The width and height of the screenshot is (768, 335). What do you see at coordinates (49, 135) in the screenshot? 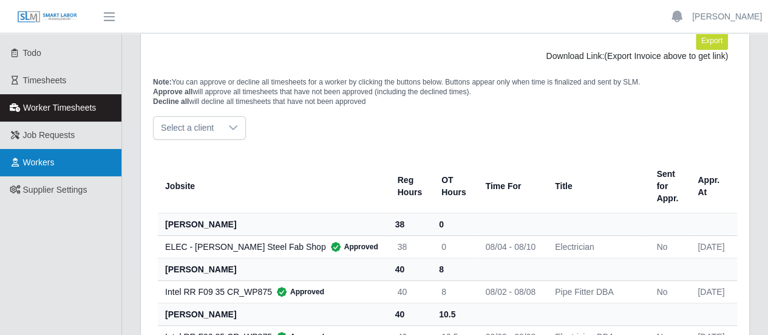
I see `span: Job Requests` at bounding box center [49, 135].